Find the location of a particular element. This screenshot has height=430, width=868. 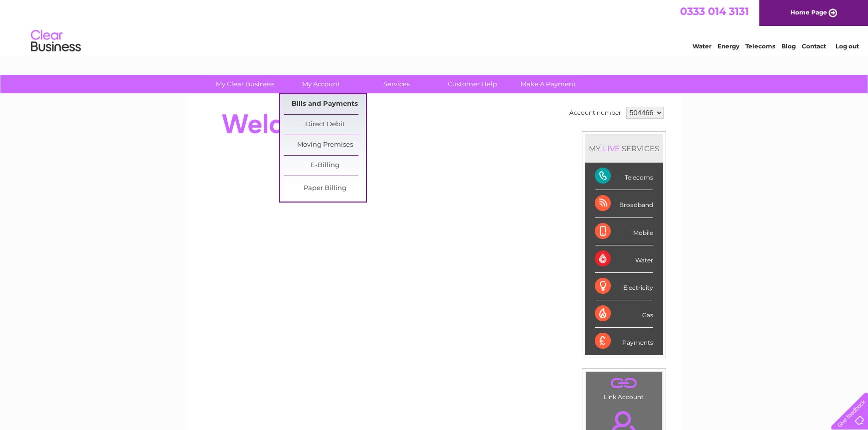

a: Blog is located at coordinates (788, 46).